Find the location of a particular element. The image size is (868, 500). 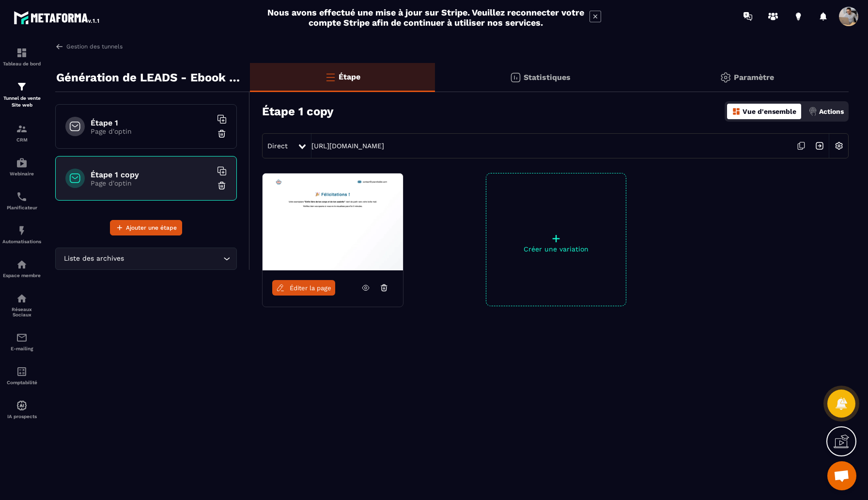

p: Statistiques is located at coordinates (547, 77).